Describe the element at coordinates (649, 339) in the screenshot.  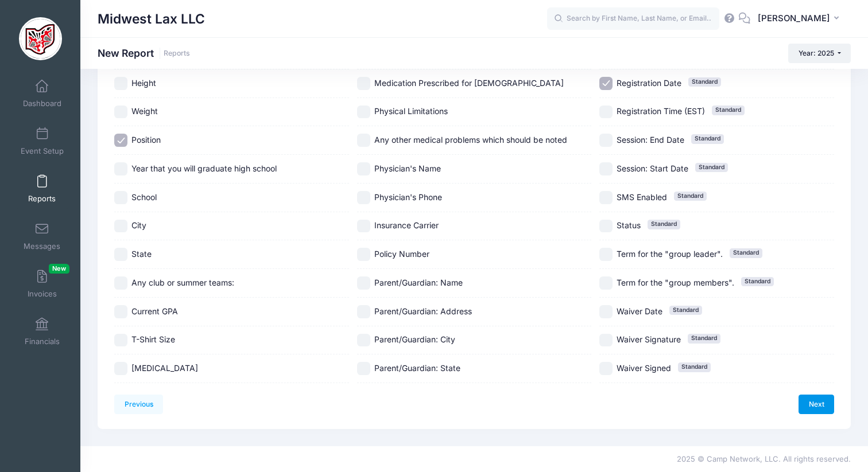
I see `span: Waiver Signature` at that location.